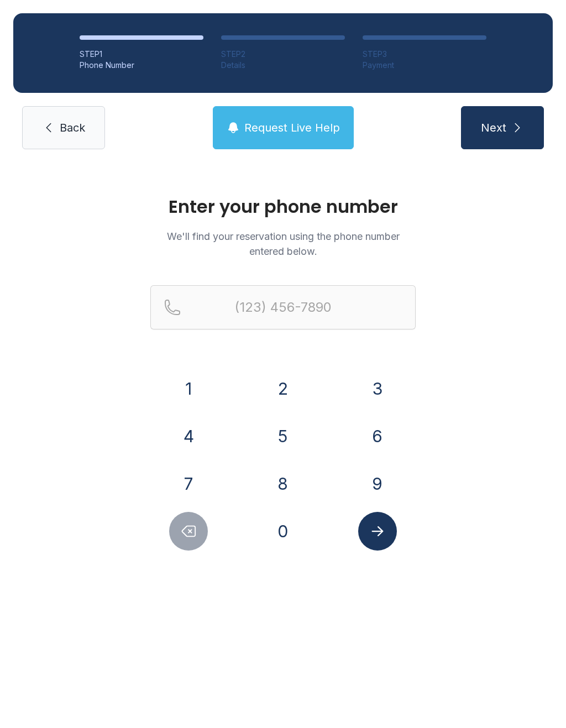 This screenshot has width=566, height=728. I want to click on input: Reservation phone number, so click(283, 307).